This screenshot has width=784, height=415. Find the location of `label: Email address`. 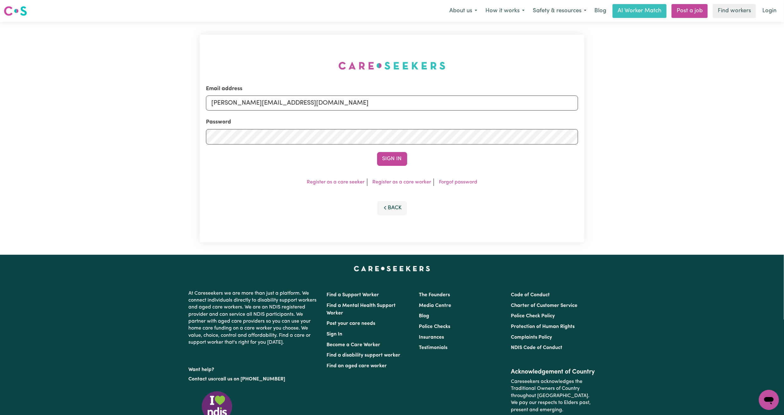

label: Email address is located at coordinates (224, 89).